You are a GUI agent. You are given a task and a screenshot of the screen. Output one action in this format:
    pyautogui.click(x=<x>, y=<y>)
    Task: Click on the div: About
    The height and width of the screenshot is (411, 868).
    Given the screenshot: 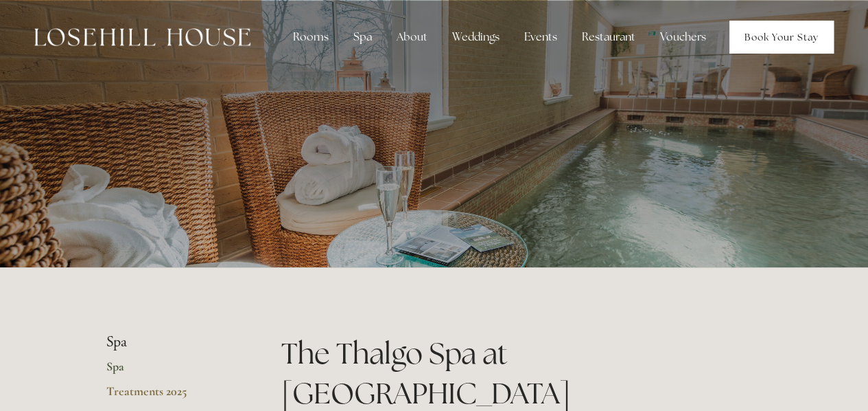 What is the action you would take?
    pyautogui.click(x=412, y=38)
    